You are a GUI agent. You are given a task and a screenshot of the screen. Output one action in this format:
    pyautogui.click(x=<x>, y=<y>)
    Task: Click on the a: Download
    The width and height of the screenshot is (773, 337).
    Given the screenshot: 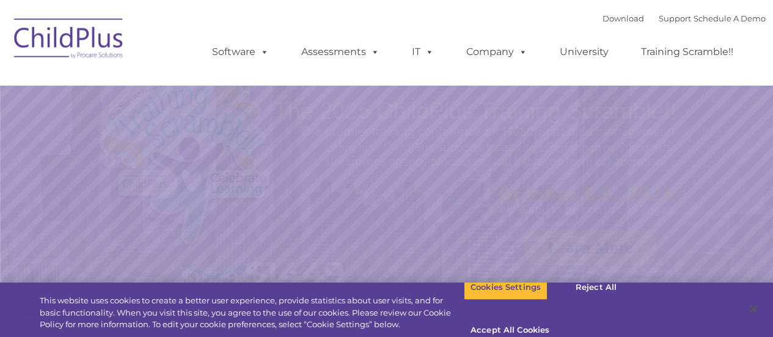 What is the action you would take?
    pyautogui.click(x=623, y=18)
    